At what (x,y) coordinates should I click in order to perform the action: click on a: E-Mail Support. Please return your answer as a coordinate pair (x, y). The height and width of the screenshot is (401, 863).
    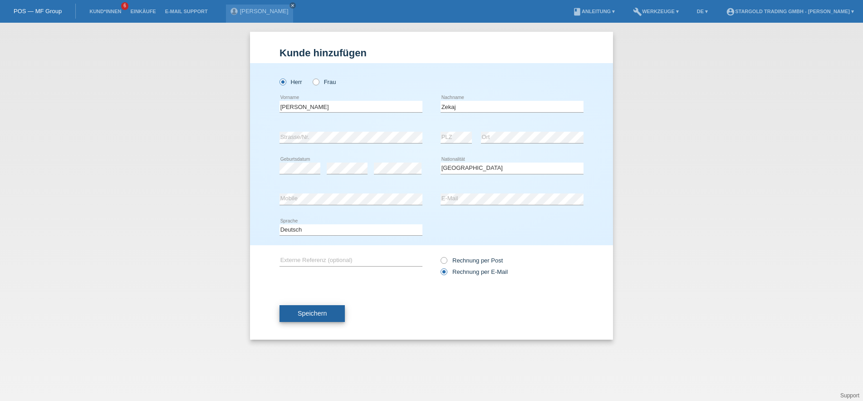
    Looking at the image, I should click on (187, 11).